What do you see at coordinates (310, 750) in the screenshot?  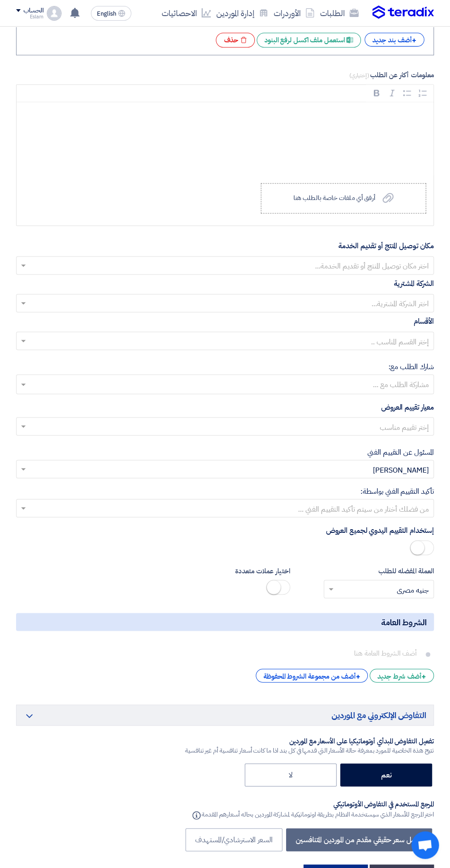 I see `div: تتيح هذة الخاصية للمورد بمعرفة حالة الأسعار التي قدمها في كل بند اذا ما كانت أسعار تنافسية أم غير...` at bounding box center [310, 750].